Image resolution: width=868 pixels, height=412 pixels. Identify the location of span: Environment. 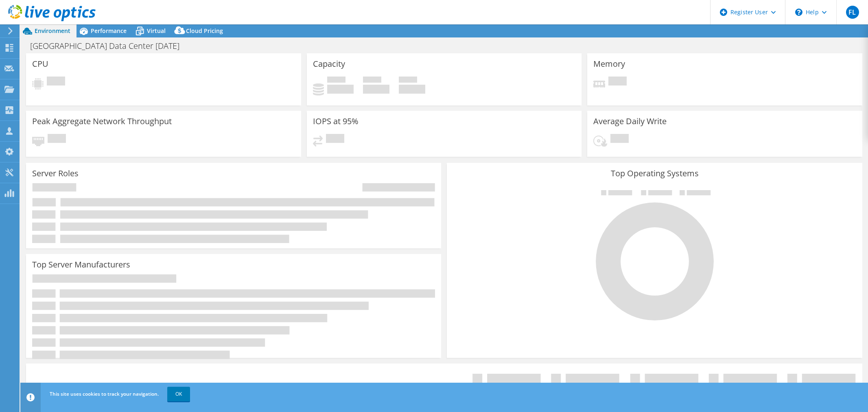
(53, 30).